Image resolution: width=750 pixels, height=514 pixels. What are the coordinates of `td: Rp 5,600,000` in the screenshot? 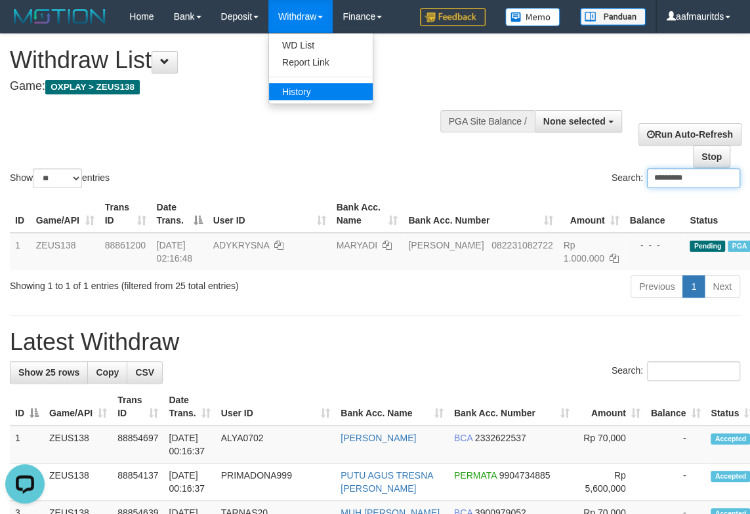 It's located at (610, 482).